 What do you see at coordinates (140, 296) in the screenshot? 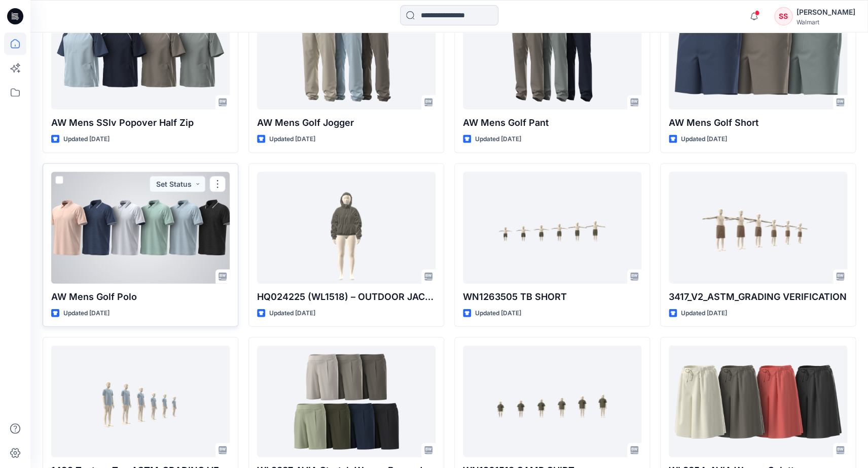
I see `p: AW Mens Golf Polo` at bounding box center [140, 296].